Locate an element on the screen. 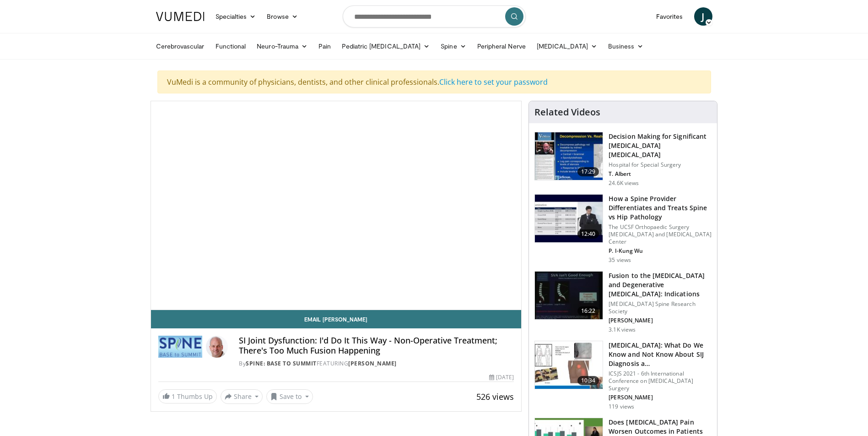 The image size is (868, 436). p: 24.6K views is located at coordinates (624, 183).